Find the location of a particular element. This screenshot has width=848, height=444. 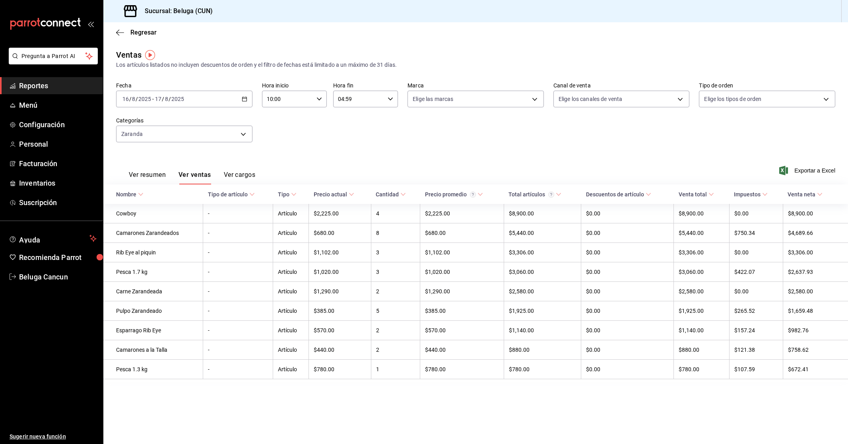

div: Impuestos is located at coordinates (747, 194).